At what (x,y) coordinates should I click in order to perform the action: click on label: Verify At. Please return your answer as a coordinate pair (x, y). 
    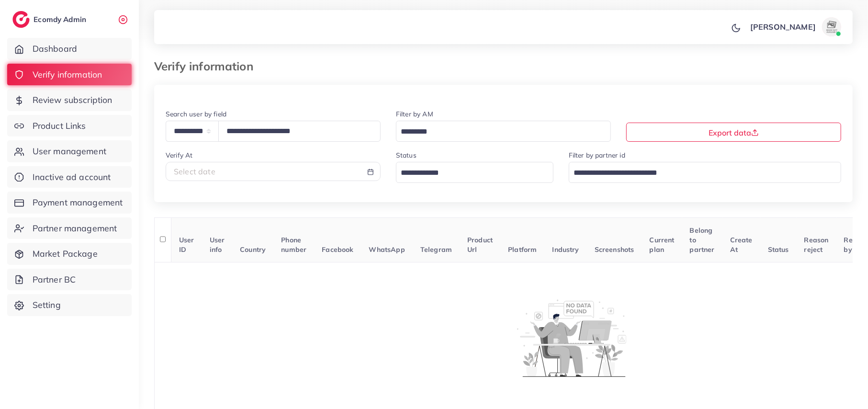
    Looking at the image, I should click on (179, 155).